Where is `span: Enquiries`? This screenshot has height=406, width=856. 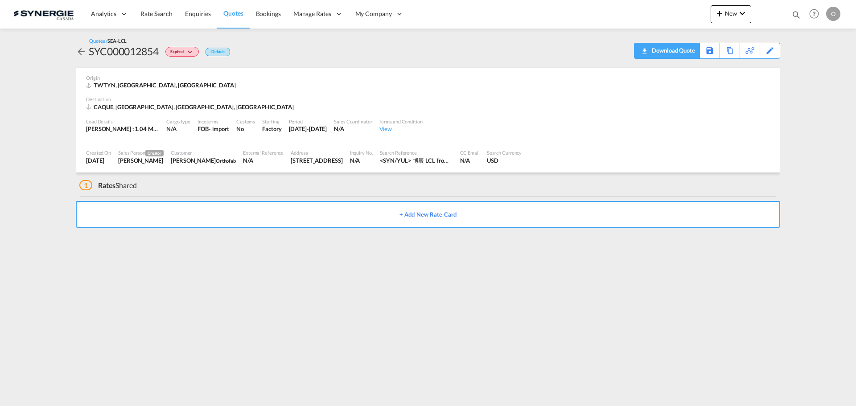
span: Enquiries is located at coordinates (198, 13).